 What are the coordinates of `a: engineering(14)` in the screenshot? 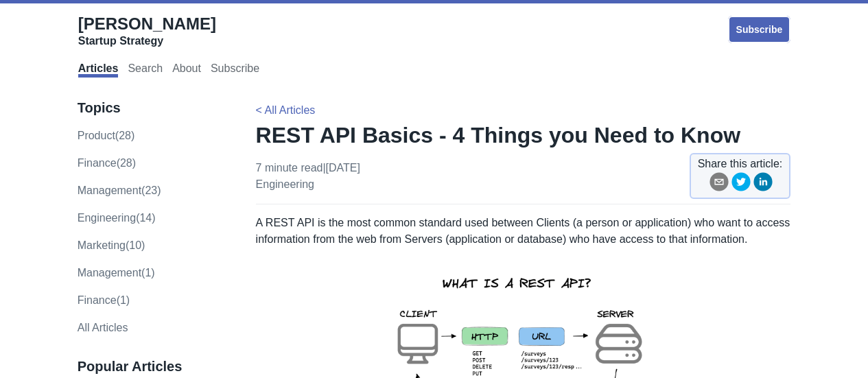 It's located at (117, 218).